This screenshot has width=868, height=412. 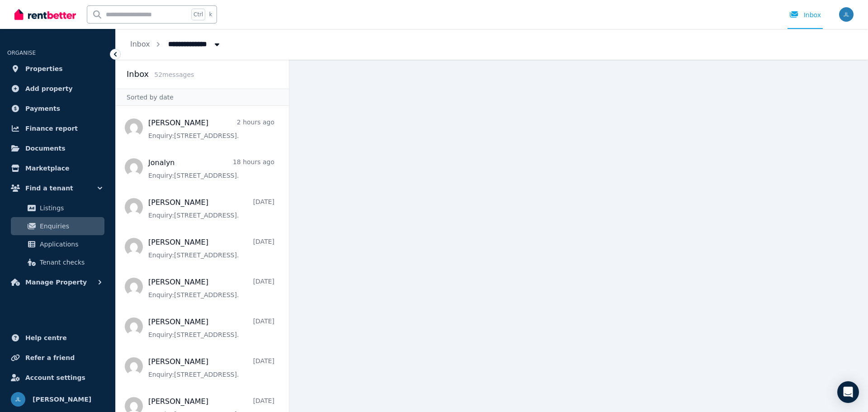 I want to click on span: Account settings, so click(x=55, y=378).